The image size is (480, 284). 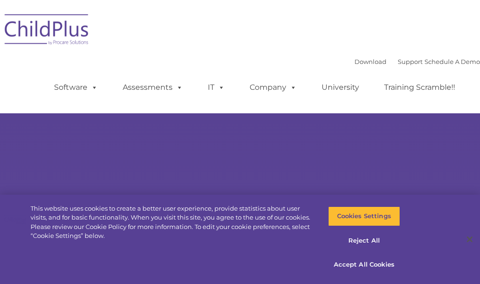 What do you see at coordinates (470, 239) in the screenshot?
I see `button: Close` at bounding box center [470, 239].